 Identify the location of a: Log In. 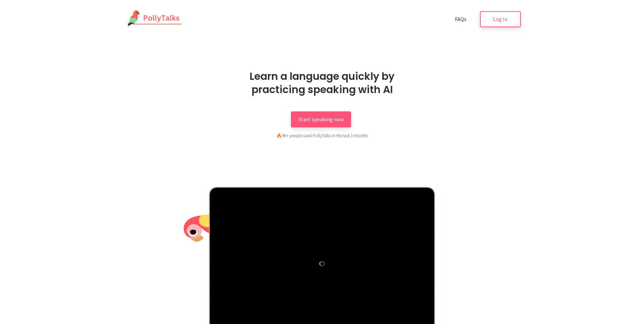
(501, 19).